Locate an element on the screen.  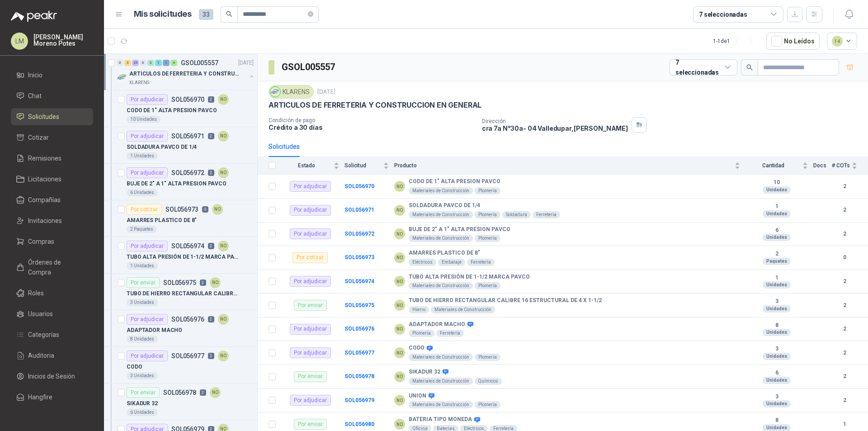
b: ADAPTADOR MACHO is located at coordinates (437, 325).